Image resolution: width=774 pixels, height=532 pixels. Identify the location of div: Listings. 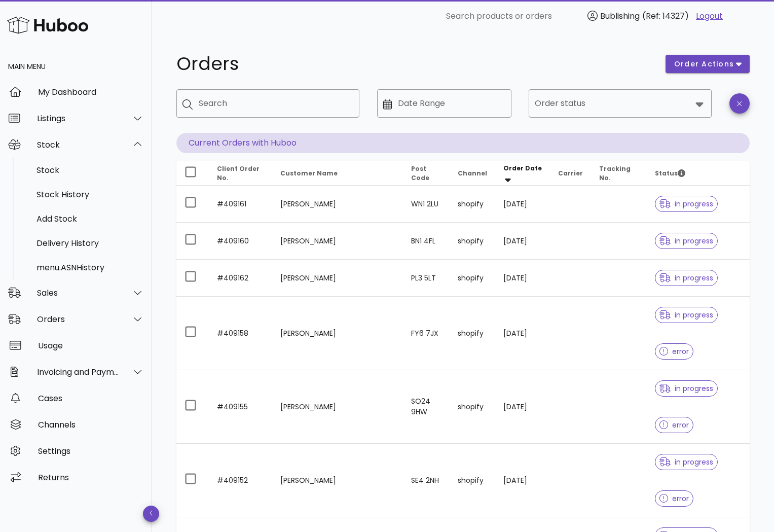
(78, 118).